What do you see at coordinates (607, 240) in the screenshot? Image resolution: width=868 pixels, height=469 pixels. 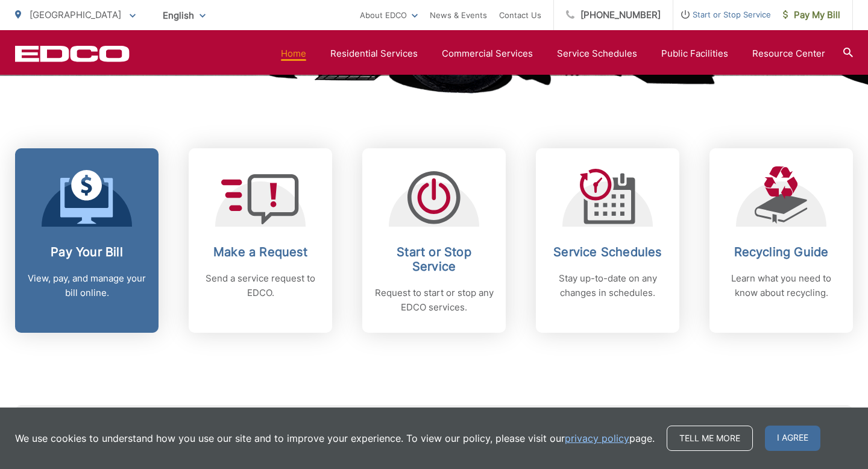 I see `a: Service Schedules Stay up-to-date on any changes in schedules.` at bounding box center [607, 240].